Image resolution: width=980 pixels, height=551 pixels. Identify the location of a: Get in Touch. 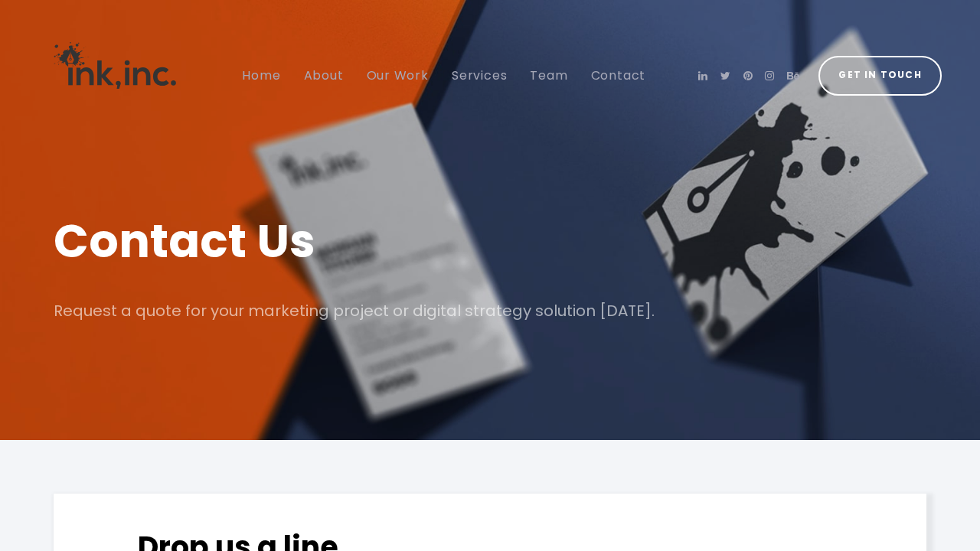
(879, 76).